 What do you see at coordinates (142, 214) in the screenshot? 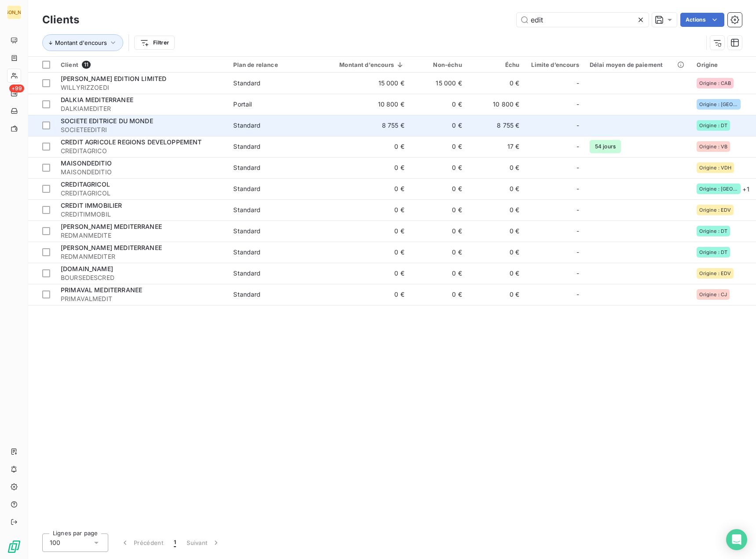
I see `span: CREDITIMMOBIL` at bounding box center [142, 214].